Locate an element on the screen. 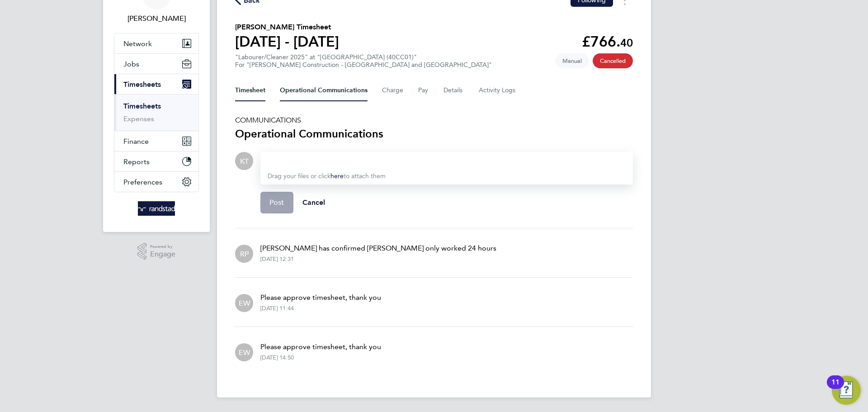 Image resolution: width=868 pixels, height=412 pixels. button: Timesheet is located at coordinates (250, 90).